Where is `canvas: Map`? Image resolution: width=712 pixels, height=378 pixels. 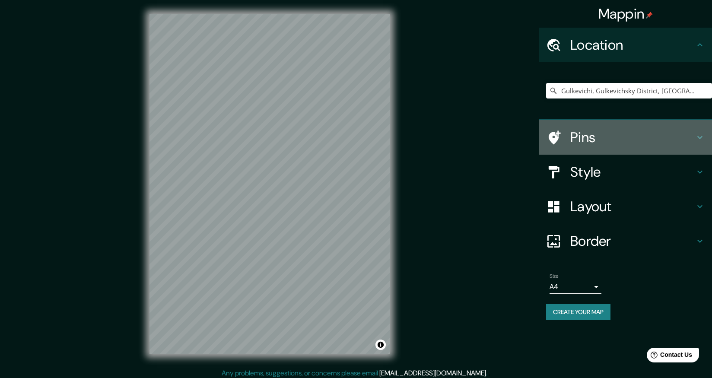
canvas: Map is located at coordinates (270, 184).